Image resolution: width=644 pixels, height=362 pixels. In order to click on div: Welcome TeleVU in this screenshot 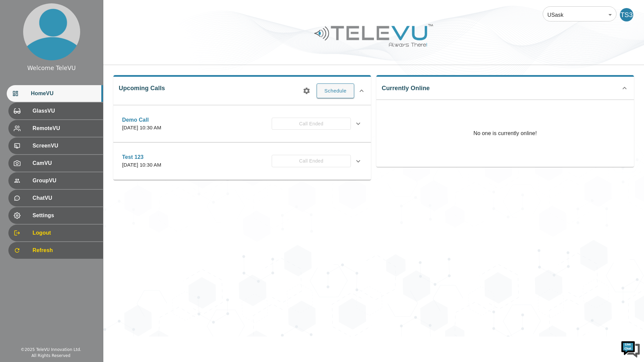, I will do `click(52, 68)`.